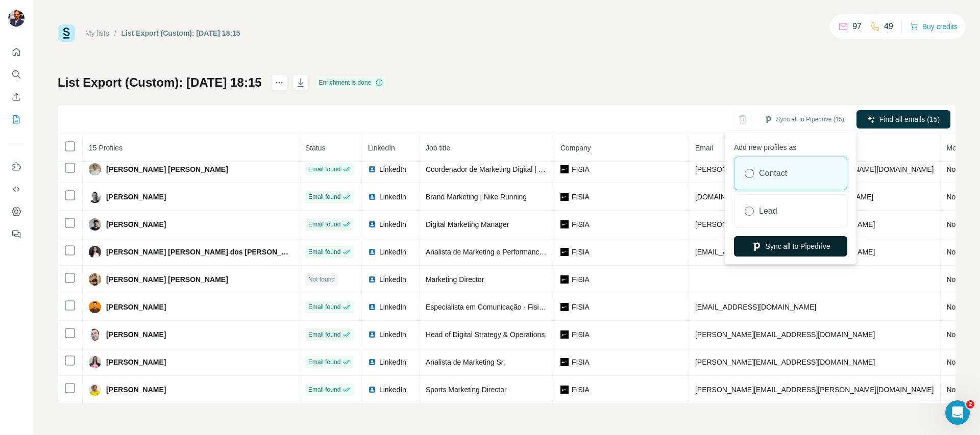 The image size is (980, 435). I want to click on span: Marketing Director, so click(455, 280).